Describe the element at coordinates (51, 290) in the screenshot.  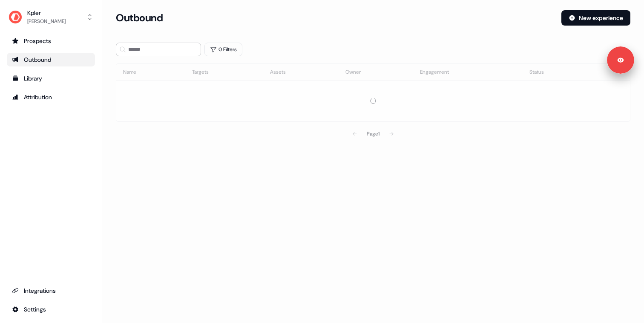
I see `div: Integrations` at that location.